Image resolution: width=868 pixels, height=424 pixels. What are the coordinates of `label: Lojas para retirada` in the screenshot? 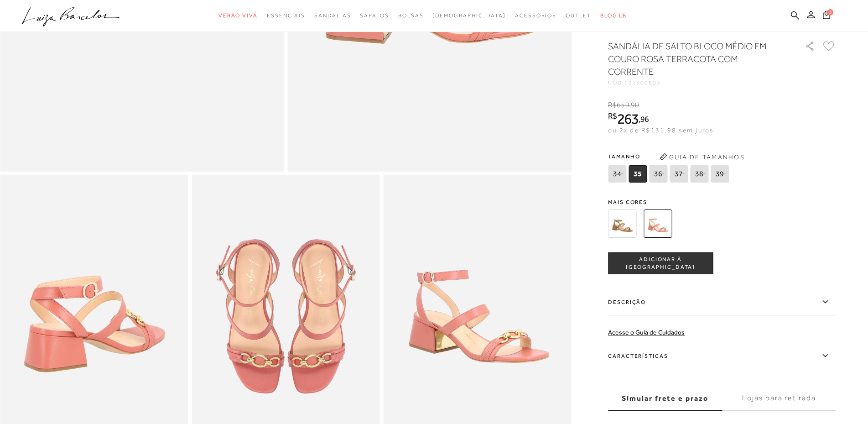 It's located at (779, 398).